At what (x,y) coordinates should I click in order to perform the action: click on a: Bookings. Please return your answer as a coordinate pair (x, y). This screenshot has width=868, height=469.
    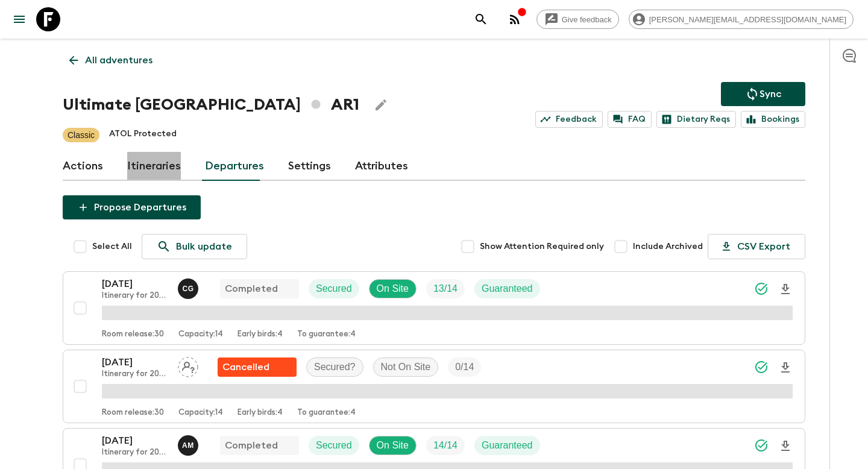
    Looking at the image, I should click on (773, 119).